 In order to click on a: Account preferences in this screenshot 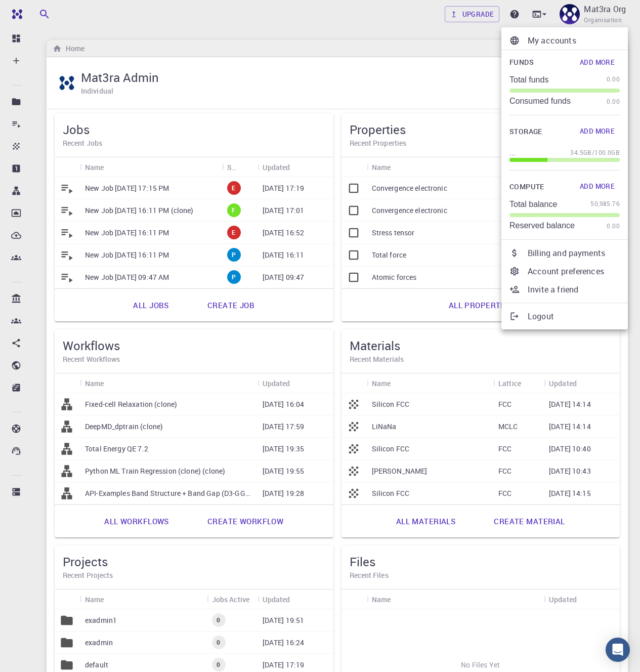, I will do `click(565, 271)`.